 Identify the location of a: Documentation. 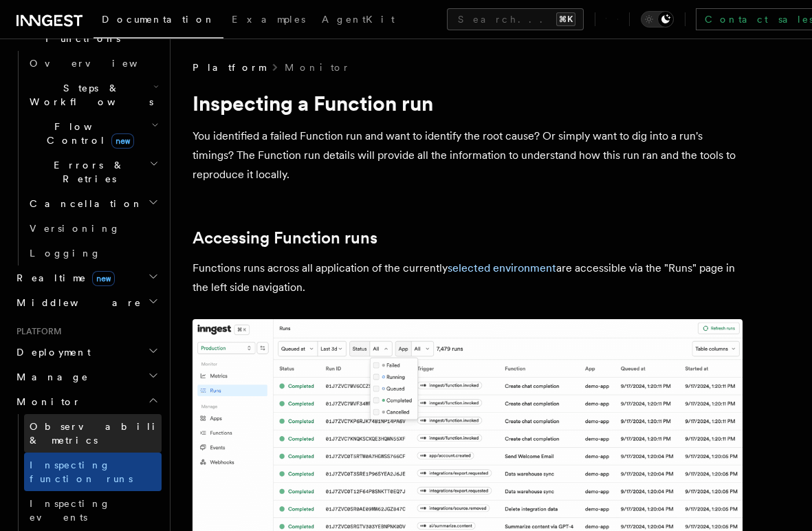
(158, 22).